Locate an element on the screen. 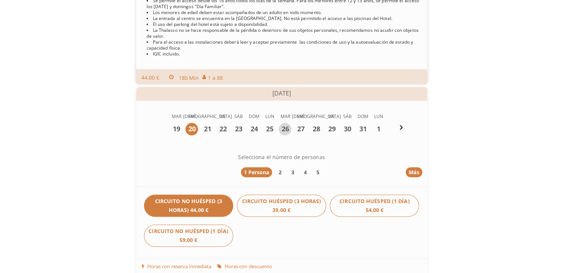 This screenshot has height=273, width=563. div: Selecciona el número de personas is located at coordinates (282, 157).